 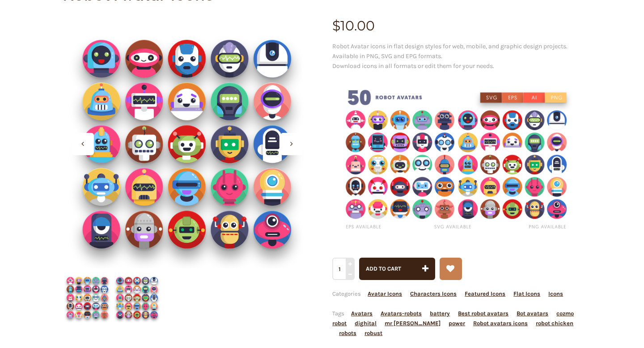 What do you see at coordinates (434, 294) in the screenshot?
I see `a: Characters Icons` at bounding box center [434, 294].